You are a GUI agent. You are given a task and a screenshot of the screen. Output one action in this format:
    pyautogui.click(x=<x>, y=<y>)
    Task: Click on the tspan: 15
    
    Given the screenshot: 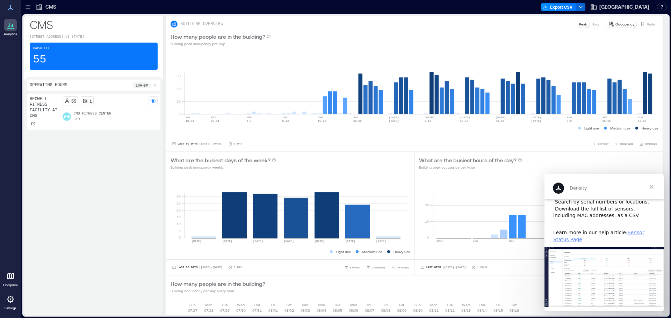 What is the action you would take?
    pyautogui.click(x=179, y=217)
    